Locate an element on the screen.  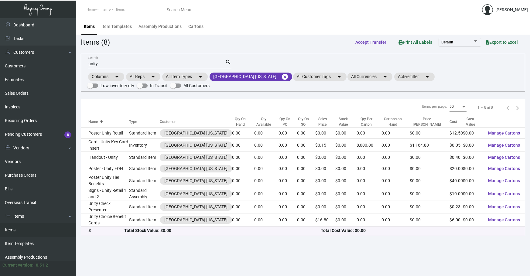
td: $16.80 is located at coordinates (325, 220).